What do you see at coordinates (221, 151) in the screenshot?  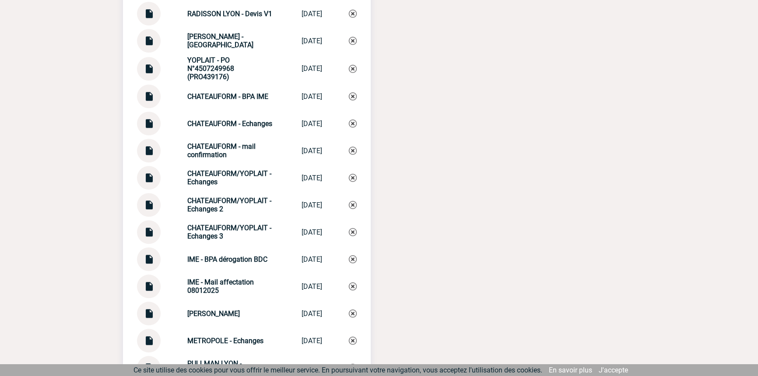 I see `strong: CHATEAUFORM - mail confirmation` at bounding box center [221, 151].